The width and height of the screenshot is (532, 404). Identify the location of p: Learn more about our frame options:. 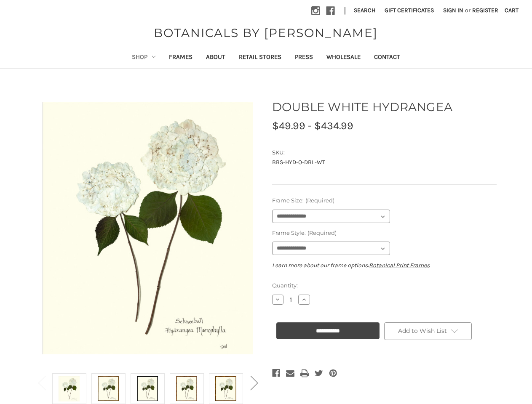
(384, 265).